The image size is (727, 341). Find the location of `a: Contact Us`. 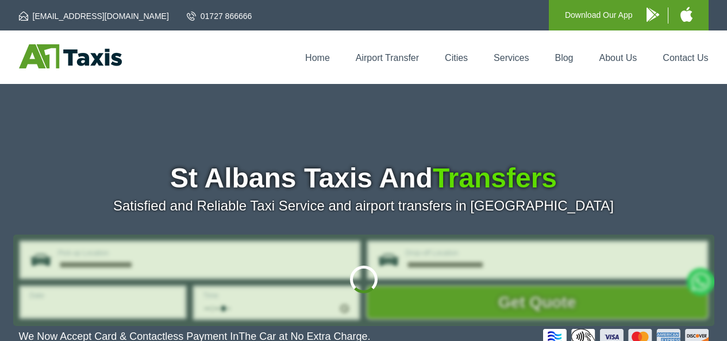

a: Contact Us is located at coordinates (685, 57).